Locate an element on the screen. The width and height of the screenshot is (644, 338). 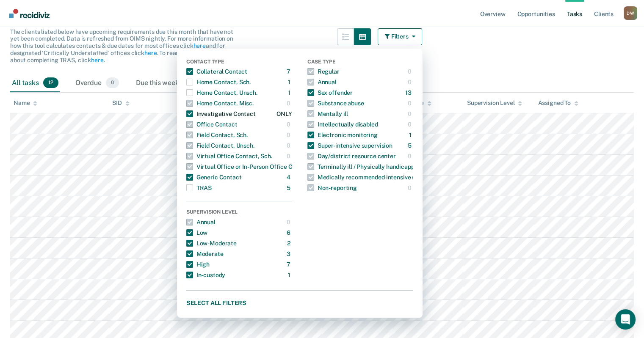
div: Day/district resource center is located at coordinates (352, 156).